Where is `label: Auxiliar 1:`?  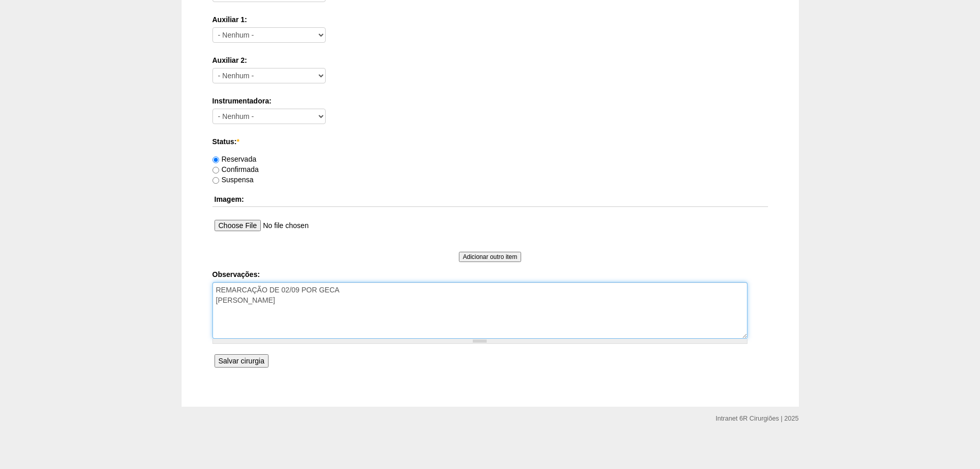 label: Auxiliar 1: is located at coordinates (490, 19).